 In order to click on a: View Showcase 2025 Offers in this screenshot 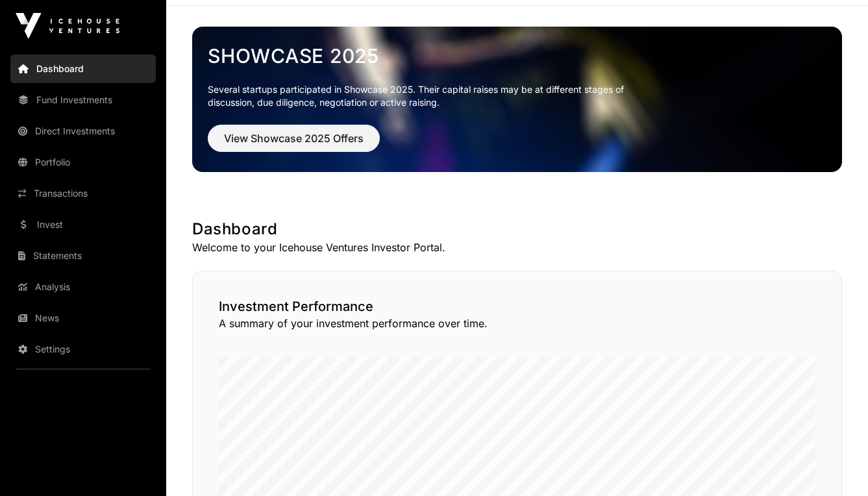, I will do `click(293, 144)`.